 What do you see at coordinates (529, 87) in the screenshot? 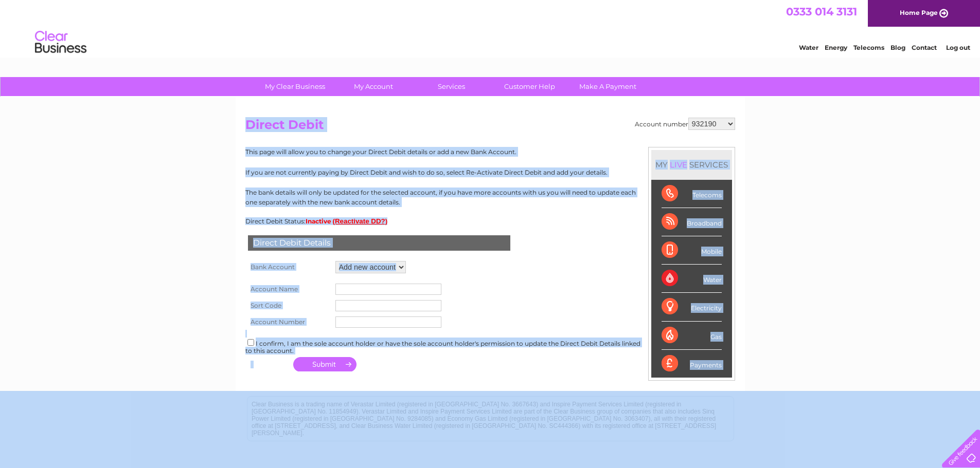
I see `a: Customer Help` at bounding box center [529, 87].